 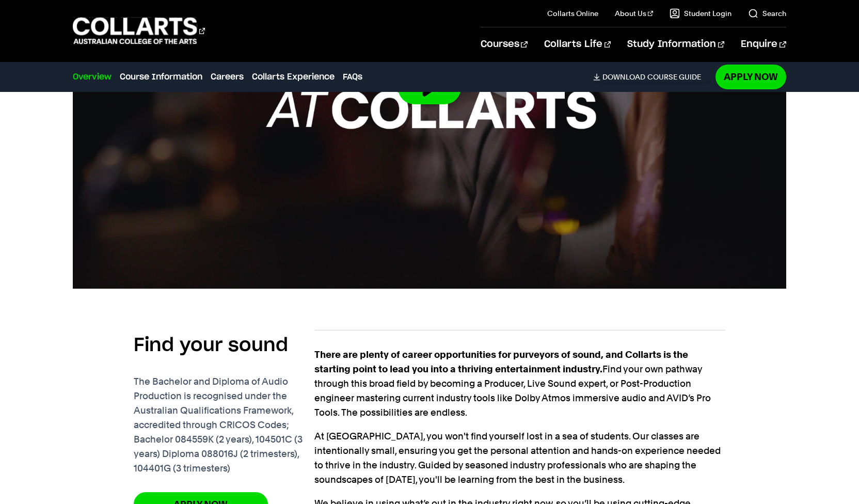 I want to click on a: Study Information, so click(x=676, y=44).